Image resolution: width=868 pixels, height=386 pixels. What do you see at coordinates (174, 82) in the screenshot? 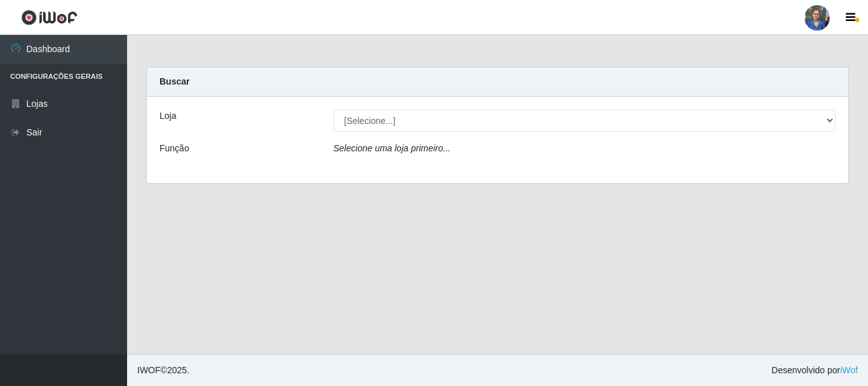
I see `strong: Buscar` at bounding box center [174, 82].